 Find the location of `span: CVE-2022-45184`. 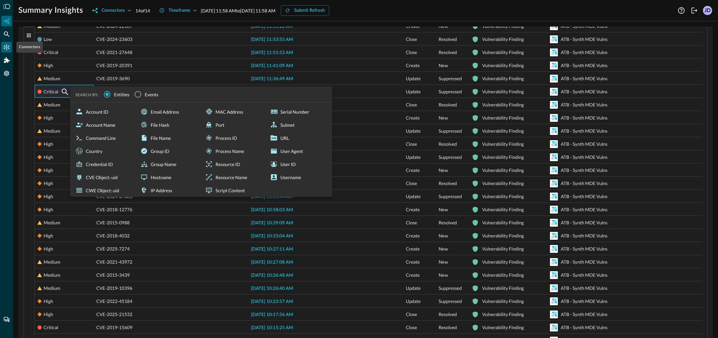

span: CVE-2022-45184 is located at coordinates (114, 301).